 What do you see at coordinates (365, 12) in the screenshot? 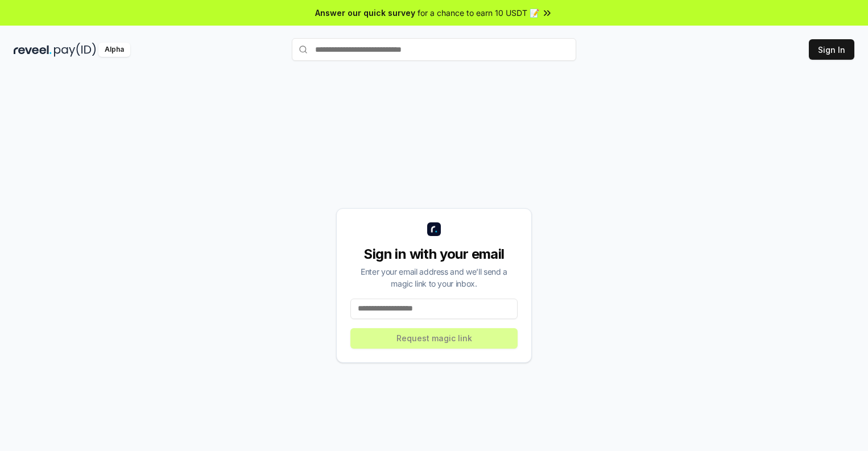
I see `span: Answer our quick survey` at bounding box center [365, 12].